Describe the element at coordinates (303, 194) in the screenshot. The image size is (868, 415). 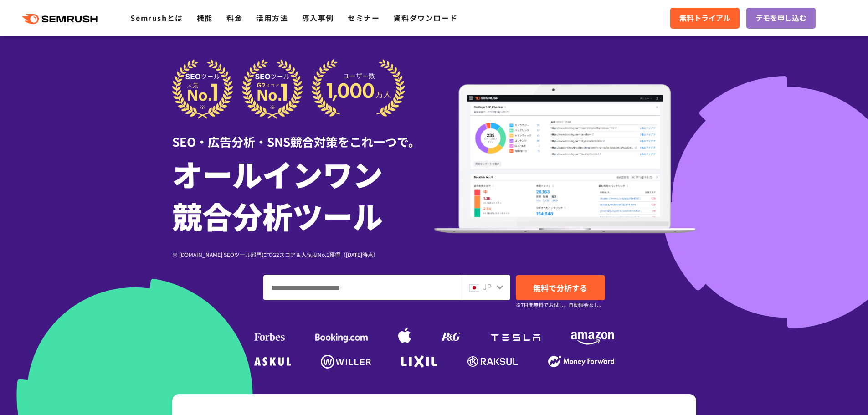
I see `h1: オールインワン 競合分析ツール` at that location.